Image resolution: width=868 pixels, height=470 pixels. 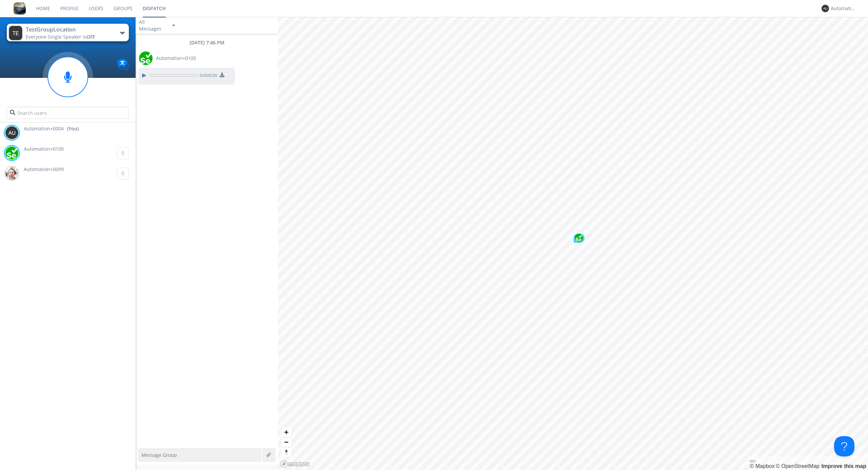 I want to click on a: Mapbox, so click(x=762, y=467).